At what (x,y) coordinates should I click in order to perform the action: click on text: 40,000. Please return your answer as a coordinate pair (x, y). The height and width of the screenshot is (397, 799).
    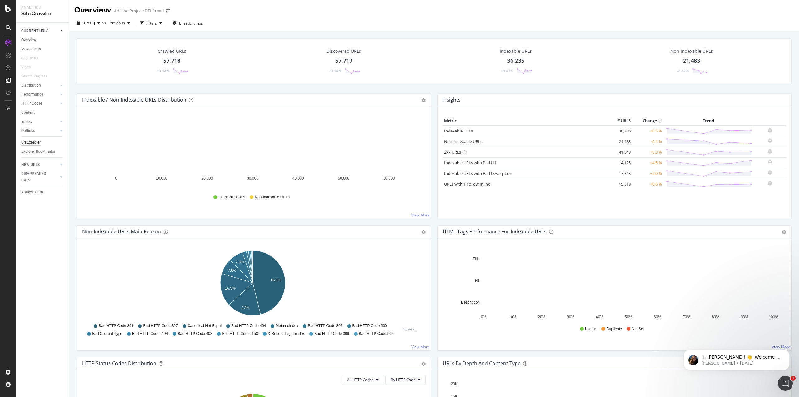
    Looking at the image, I should click on (298, 178).